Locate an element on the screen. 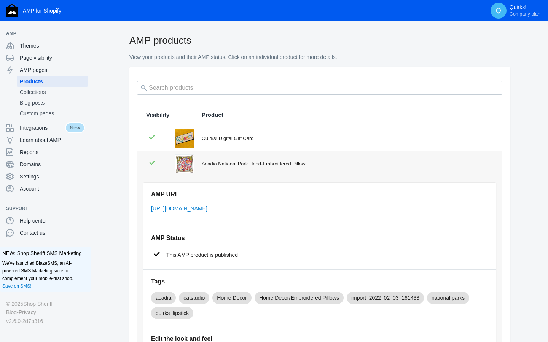 This screenshot has width=548, height=342. span: Custom pages is located at coordinates (52, 113).